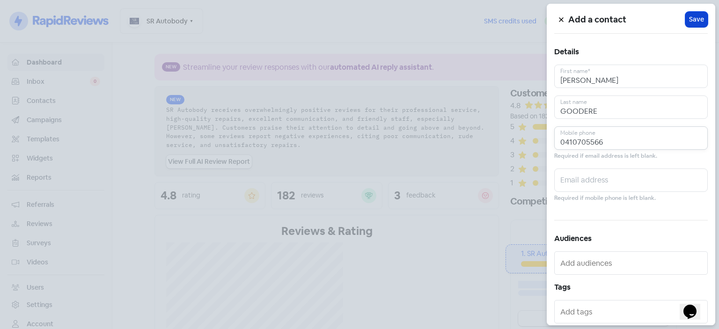  What do you see at coordinates (697, 19) in the screenshot?
I see `span: Save` at bounding box center [697, 19].